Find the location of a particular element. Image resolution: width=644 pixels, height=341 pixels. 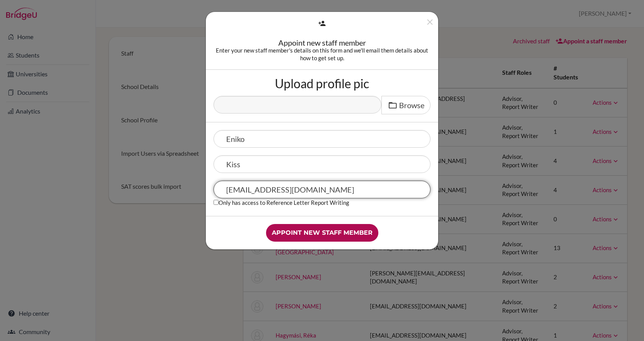

label: Only has access to Reference Letter Report Writing is located at coordinates (281, 202).